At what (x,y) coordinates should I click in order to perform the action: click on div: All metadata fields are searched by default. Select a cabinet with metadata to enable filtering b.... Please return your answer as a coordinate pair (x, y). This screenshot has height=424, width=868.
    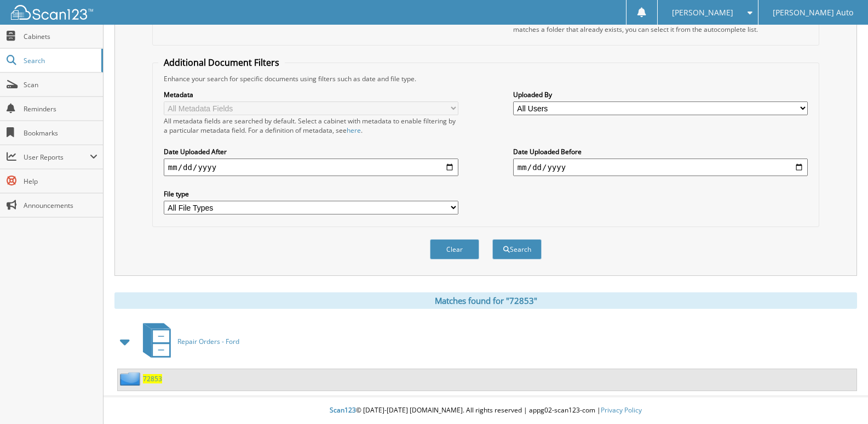
    Looking at the image, I should click on (311, 125).